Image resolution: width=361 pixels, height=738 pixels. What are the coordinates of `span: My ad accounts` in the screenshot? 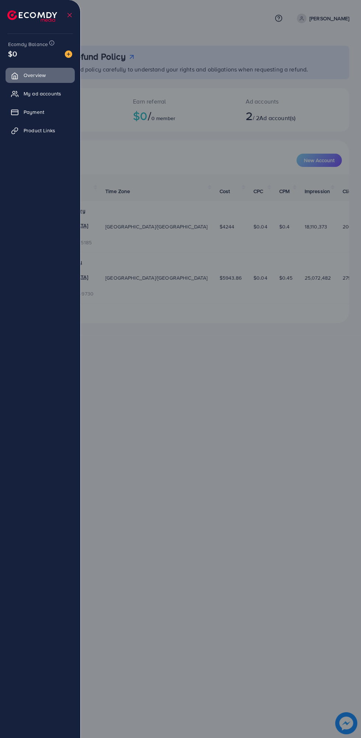 It's located at (42, 94).